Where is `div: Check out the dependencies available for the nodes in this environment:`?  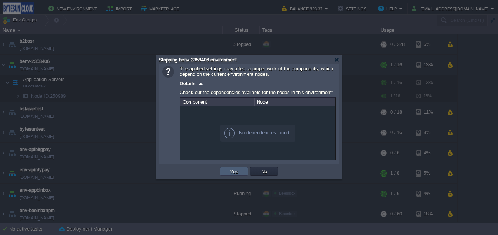
div: Check out the dependencies available for the nodes in this environment: is located at coordinates (258, 93).